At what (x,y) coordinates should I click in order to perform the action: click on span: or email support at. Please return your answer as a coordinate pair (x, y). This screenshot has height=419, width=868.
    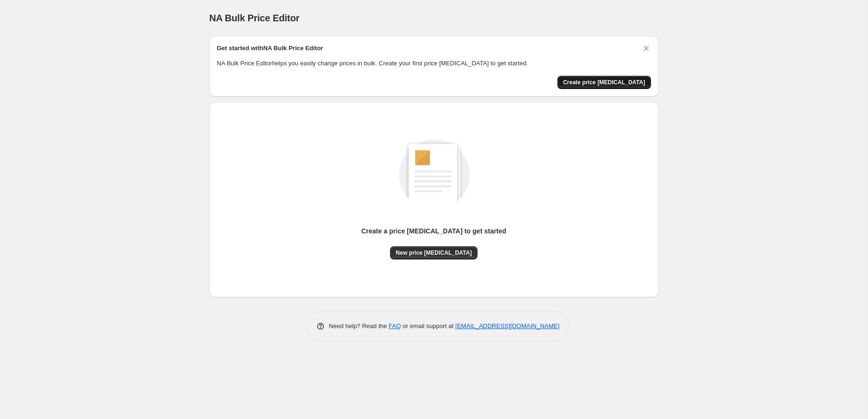
    Looking at the image, I should click on (428, 325).